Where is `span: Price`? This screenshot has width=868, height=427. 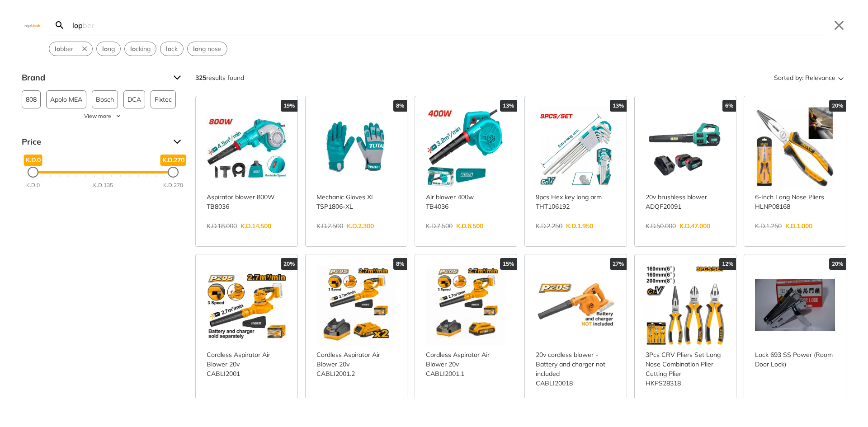 span: Price is located at coordinates (94, 142).